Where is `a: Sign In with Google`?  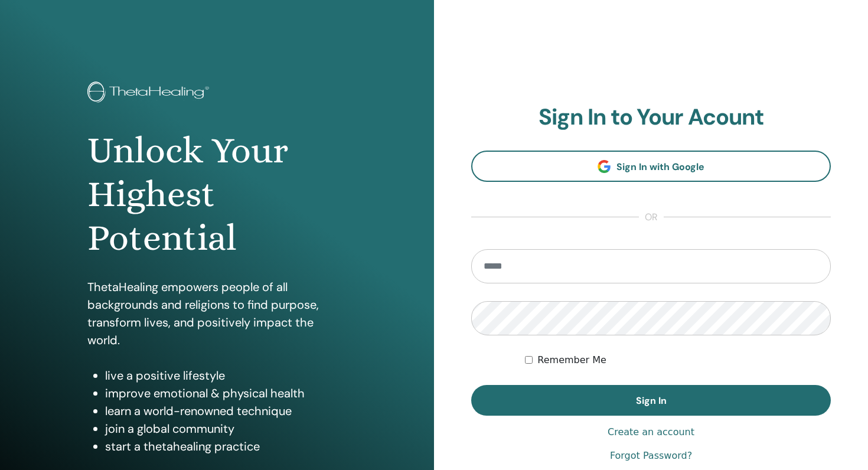 a: Sign In with Google is located at coordinates (651, 166).